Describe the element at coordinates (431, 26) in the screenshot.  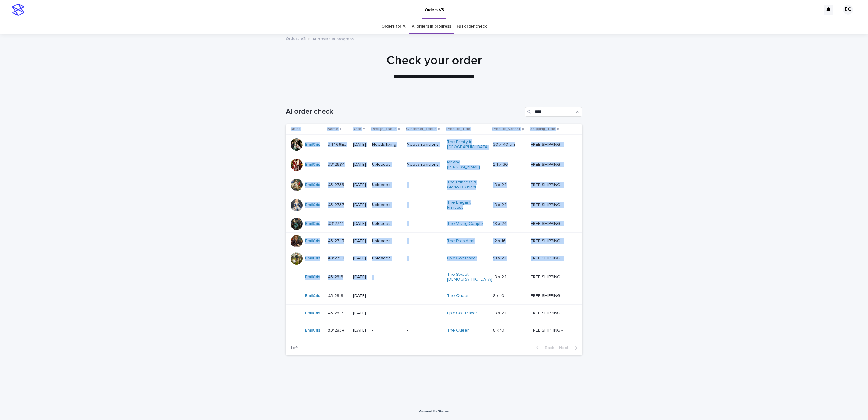
I see `a: AI orders in progress` at that location.